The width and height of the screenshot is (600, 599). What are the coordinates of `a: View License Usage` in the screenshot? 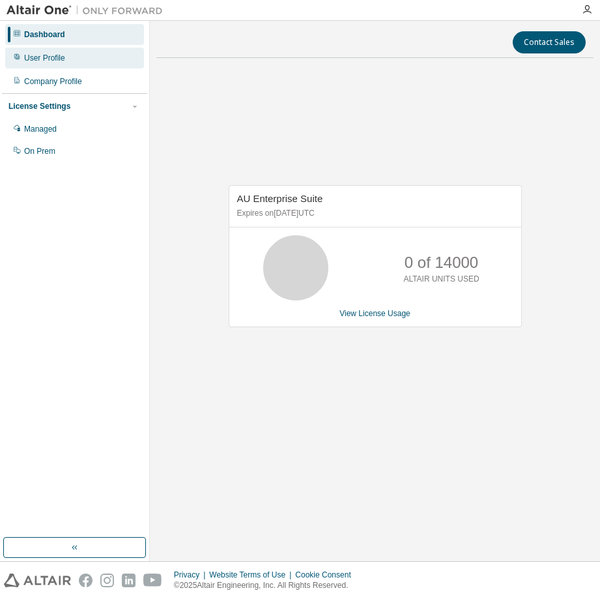 It's located at (375, 313).